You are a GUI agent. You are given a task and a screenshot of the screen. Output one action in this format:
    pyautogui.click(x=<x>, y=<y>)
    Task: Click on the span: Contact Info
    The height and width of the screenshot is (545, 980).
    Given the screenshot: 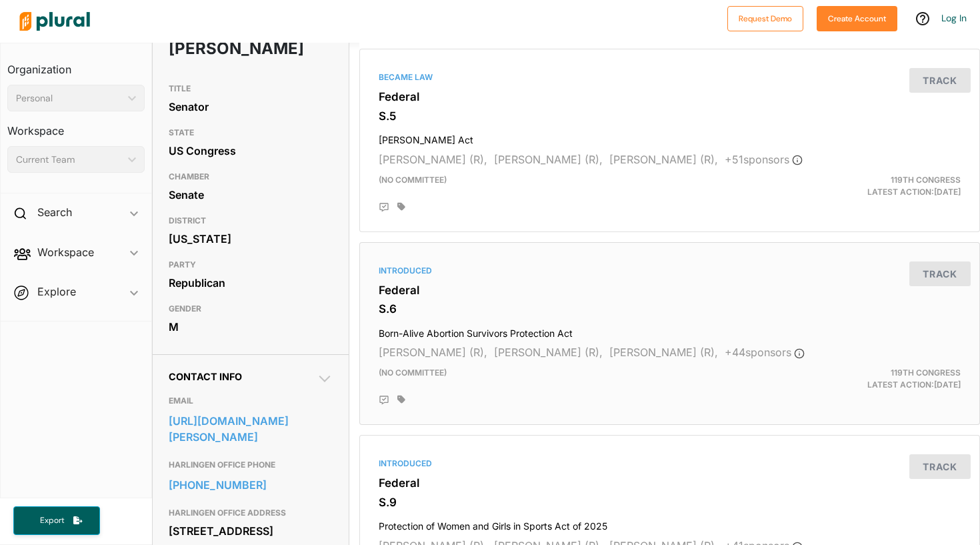 What is the action you would take?
    pyautogui.click(x=206, y=376)
    